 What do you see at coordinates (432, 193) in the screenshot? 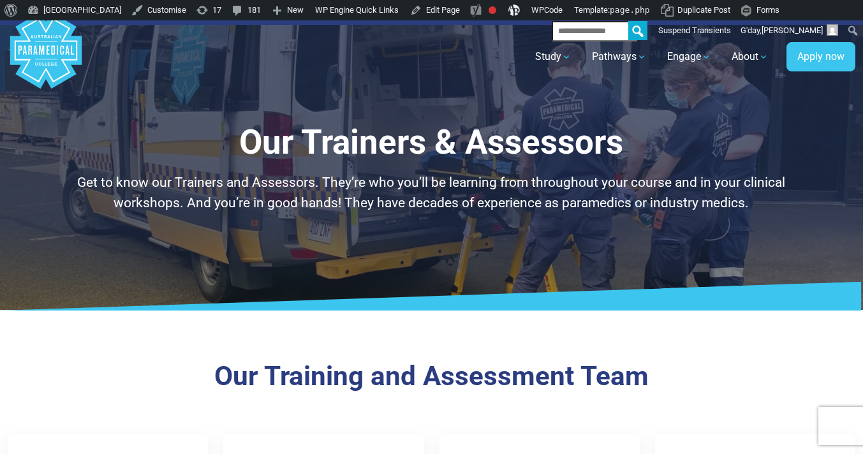
I see `p: Get to know our Trainers and Assessors. They’re who you’ll be learning from throughout your cours...` at bounding box center [432, 193].